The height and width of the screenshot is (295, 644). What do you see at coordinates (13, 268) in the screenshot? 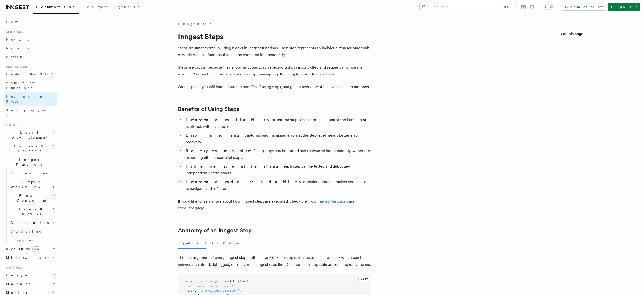
I see `span: Platform` at bounding box center [13, 268].